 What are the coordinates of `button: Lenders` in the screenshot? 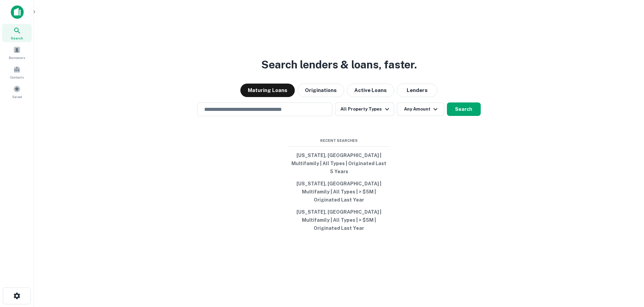 It's located at (417, 90).